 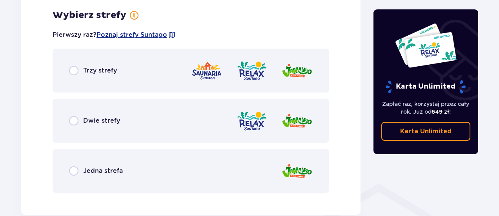 What do you see at coordinates (425, 45) in the screenshot?
I see `img: Dwie karty całoroczne do Suntago z napisem 'UNLIMITED RELAX', na białym tle z tropikalnymi liśćmi...` at bounding box center [425, 45].